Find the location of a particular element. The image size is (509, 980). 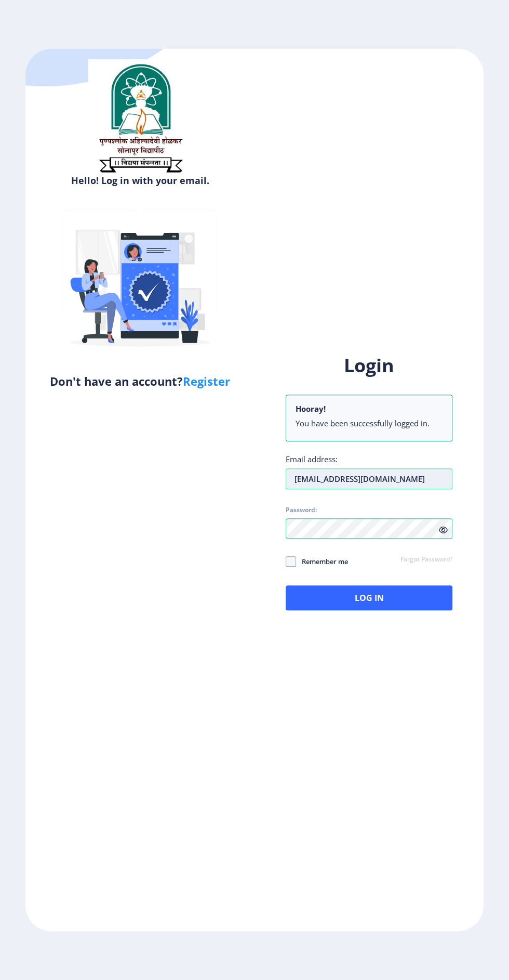

a: Forgot Password? is located at coordinates (426, 560).